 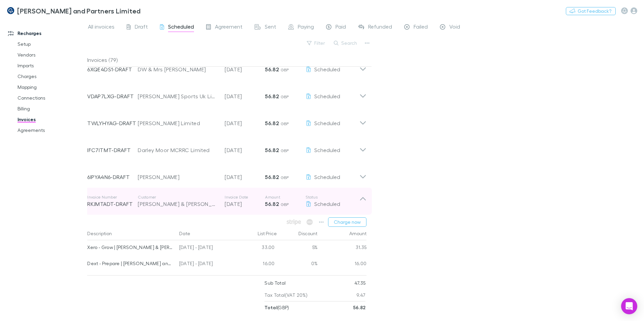 What do you see at coordinates (306, 28) in the screenshot?
I see `span: Paying` at bounding box center [306, 28].